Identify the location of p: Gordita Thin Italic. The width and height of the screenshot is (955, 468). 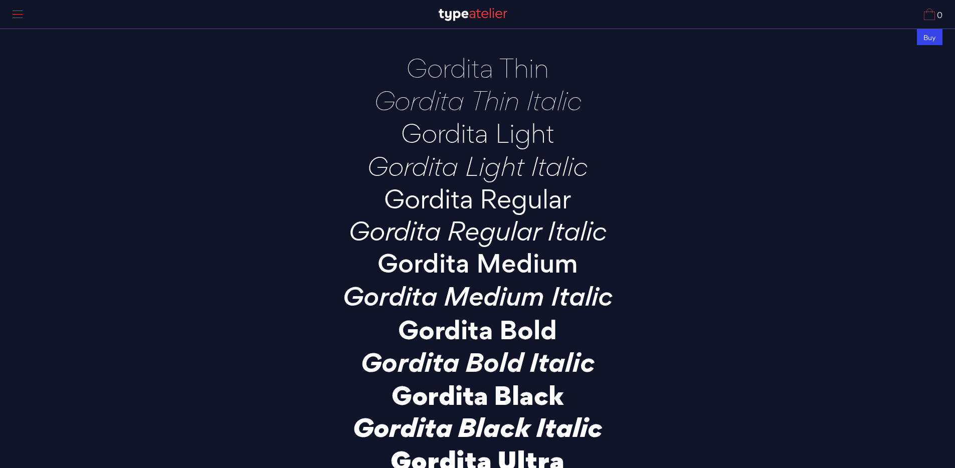
(478, 100).